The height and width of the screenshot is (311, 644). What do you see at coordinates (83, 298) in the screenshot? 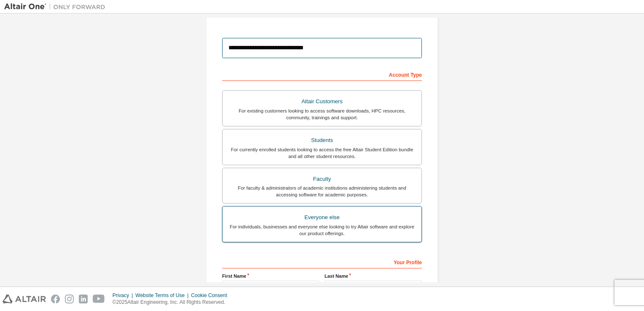
I see `img: linkedin.svg` at bounding box center [83, 298].